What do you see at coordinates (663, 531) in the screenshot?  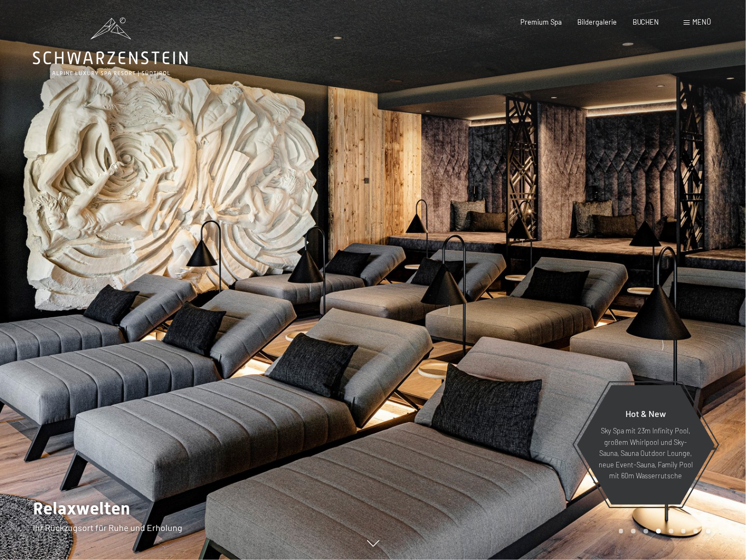 I see `div: Carousel Pagination` at bounding box center [663, 531].